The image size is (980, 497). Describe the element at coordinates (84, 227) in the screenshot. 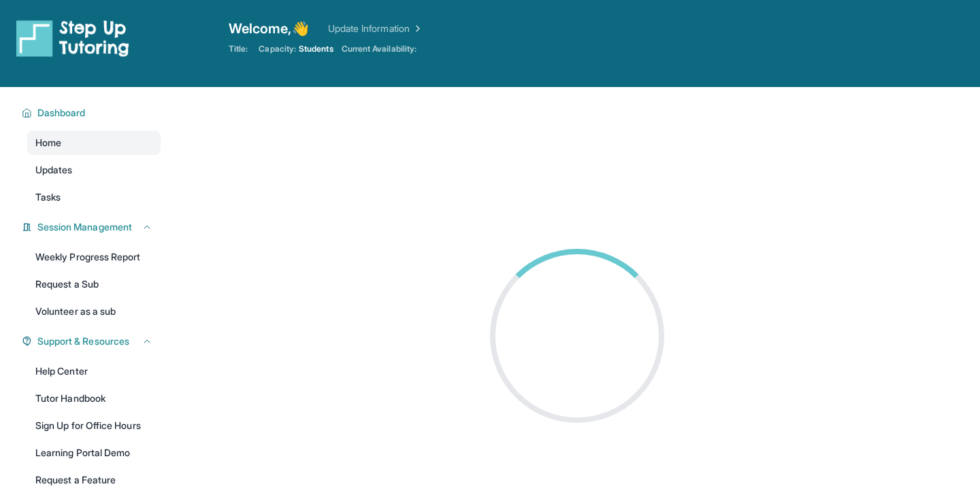

I see `span: Session Management` at that location.